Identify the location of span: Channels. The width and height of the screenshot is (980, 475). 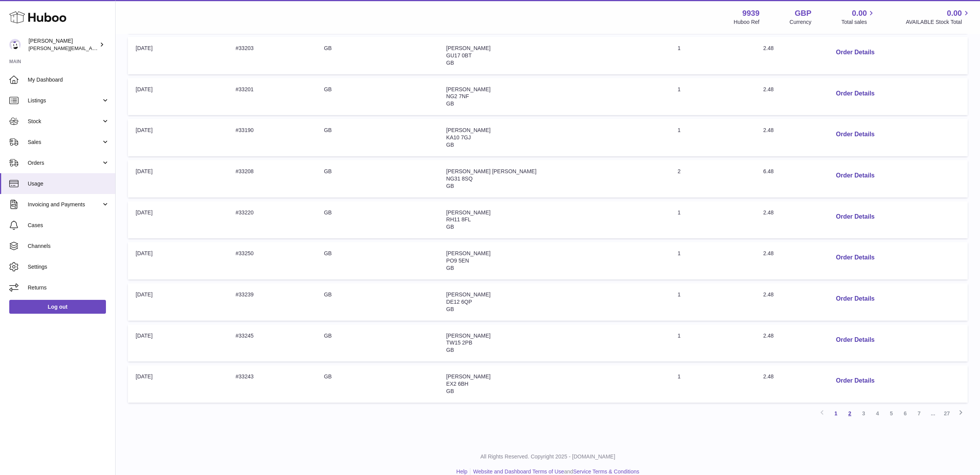
(68, 246).